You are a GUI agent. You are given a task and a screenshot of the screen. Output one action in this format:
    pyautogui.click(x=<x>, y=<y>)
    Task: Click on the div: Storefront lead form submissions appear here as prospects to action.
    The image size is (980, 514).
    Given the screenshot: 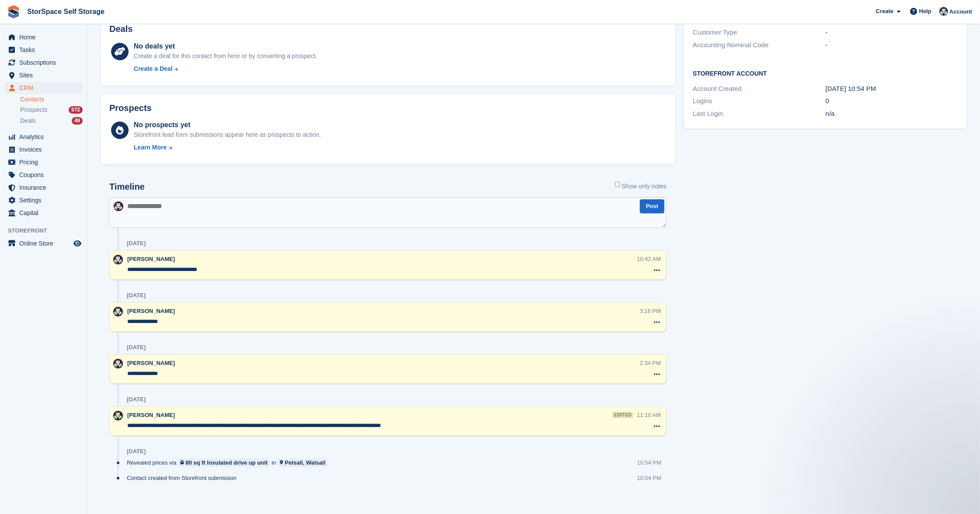 What is the action you would take?
    pyautogui.click(x=228, y=135)
    